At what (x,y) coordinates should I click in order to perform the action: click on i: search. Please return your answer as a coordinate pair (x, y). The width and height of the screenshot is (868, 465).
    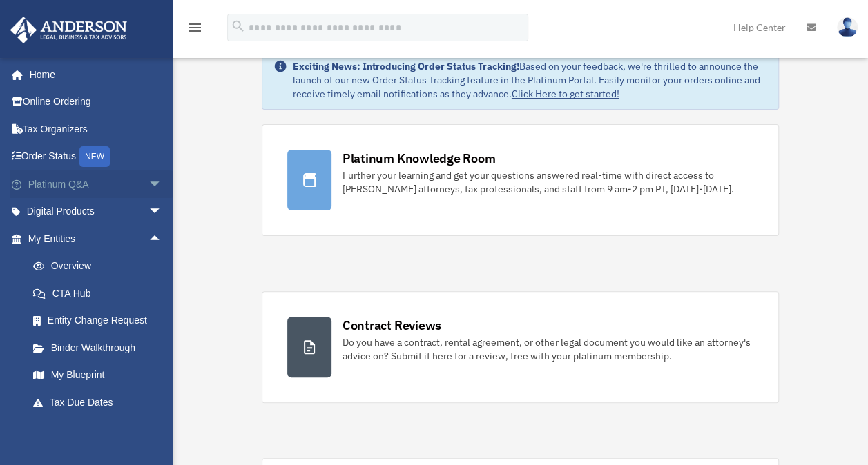
    Looking at the image, I should click on (238, 27).